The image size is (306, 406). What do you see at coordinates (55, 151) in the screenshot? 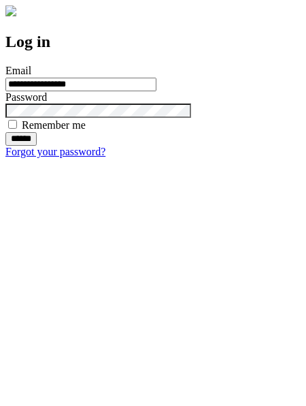
I see `a: Forgot your password?` at bounding box center [55, 151].